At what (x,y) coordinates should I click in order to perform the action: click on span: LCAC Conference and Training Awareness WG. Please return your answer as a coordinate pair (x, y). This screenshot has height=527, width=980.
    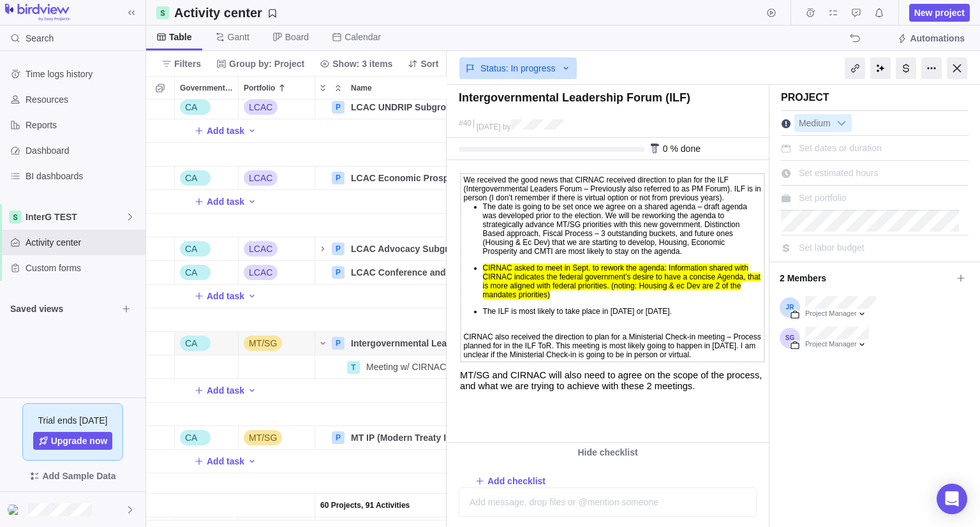
    Looking at the image, I should click on (450, 272).